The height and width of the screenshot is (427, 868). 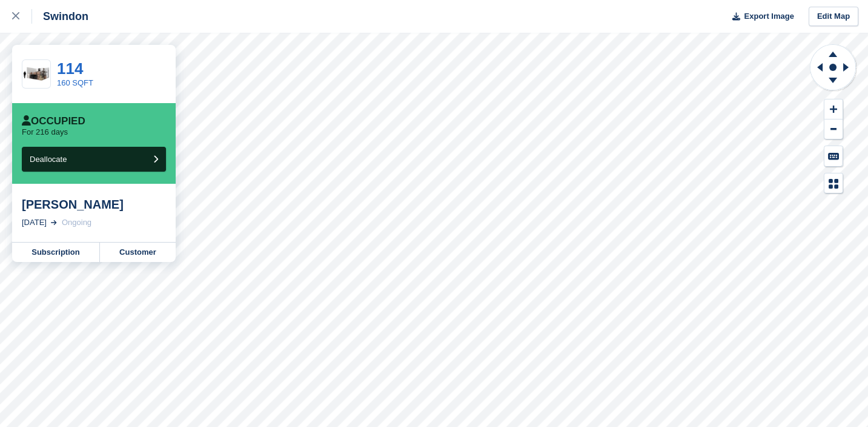 I want to click on a: Subscription, so click(x=56, y=253).